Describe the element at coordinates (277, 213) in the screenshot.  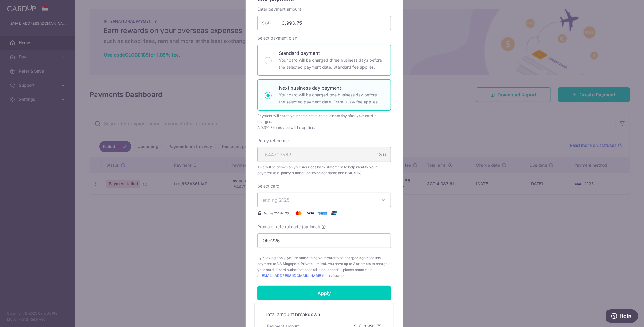
I see `span: Secure 256-bit SSL` at that location.